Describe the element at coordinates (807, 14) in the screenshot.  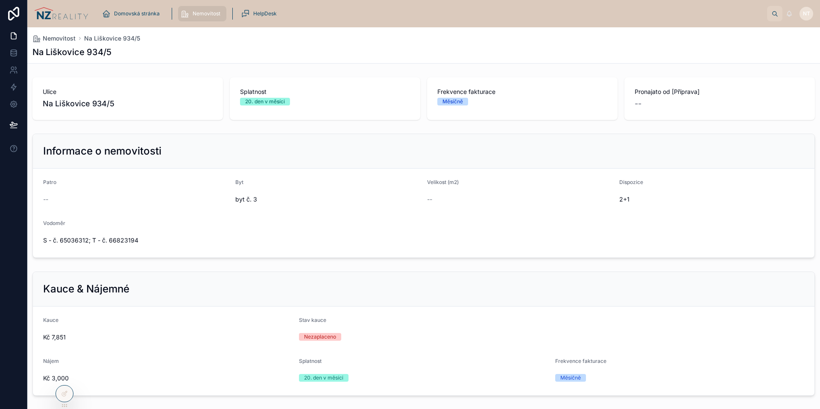
I see `span: NT` at that location.